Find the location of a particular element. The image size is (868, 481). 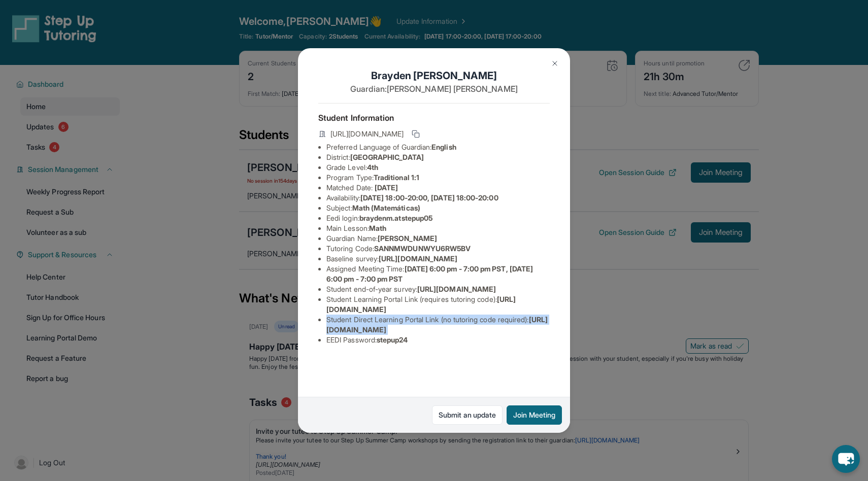

span: Traditional 1:1 is located at coordinates (396, 177).